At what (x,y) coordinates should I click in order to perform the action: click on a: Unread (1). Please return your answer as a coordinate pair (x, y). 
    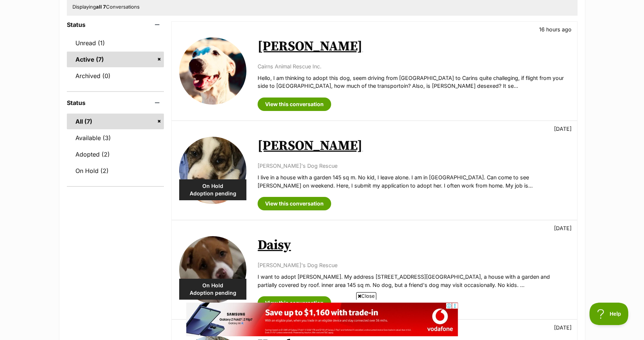
    Looking at the image, I should click on (116, 43).